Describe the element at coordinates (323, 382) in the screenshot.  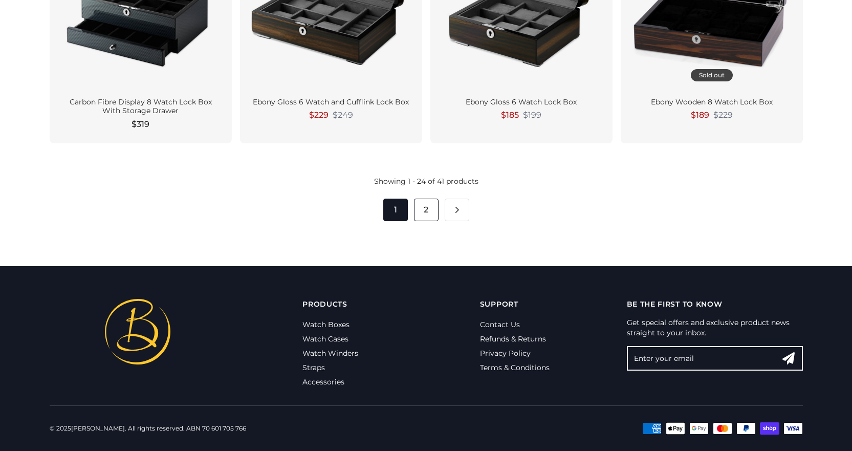
I see `a: Accessories` at that location.